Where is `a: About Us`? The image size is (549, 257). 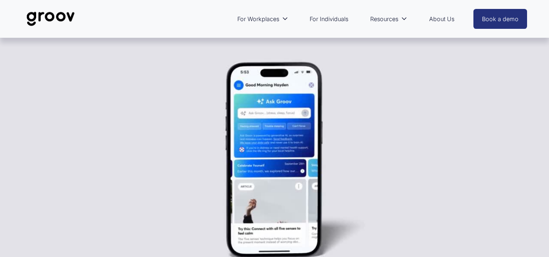 a: About Us is located at coordinates (442, 19).